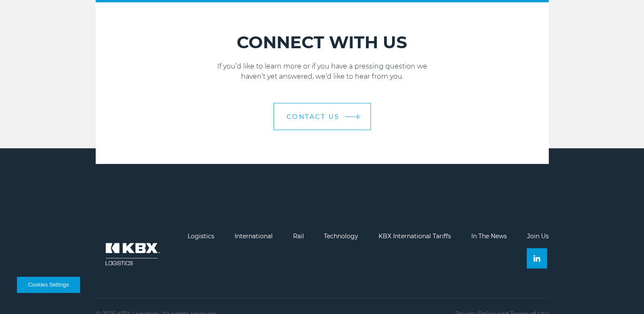 The width and height of the screenshot is (644, 314). Describe the element at coordinates (48, 285) in the screenshot. I see `button: Cookies Settings` at that location.